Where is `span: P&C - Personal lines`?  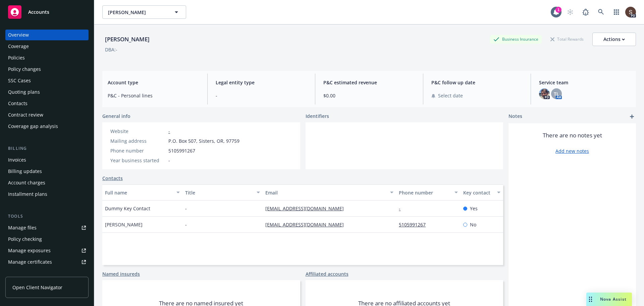 span: P&C - Personal lines is located at coordinates (153, 96).